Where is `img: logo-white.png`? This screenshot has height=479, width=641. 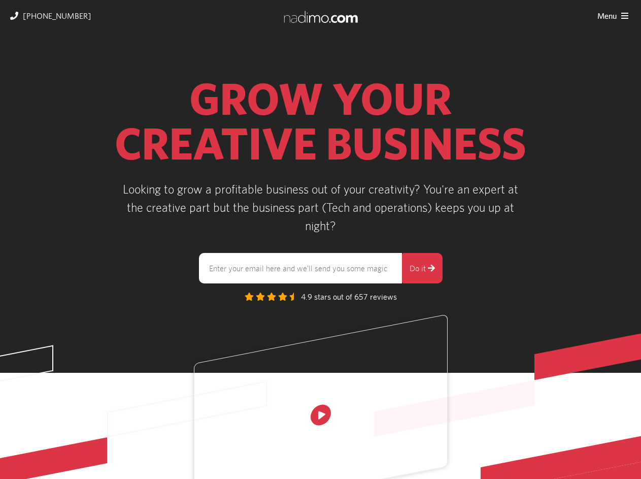 img: logo-white.png is located at coordinates (321, 17).